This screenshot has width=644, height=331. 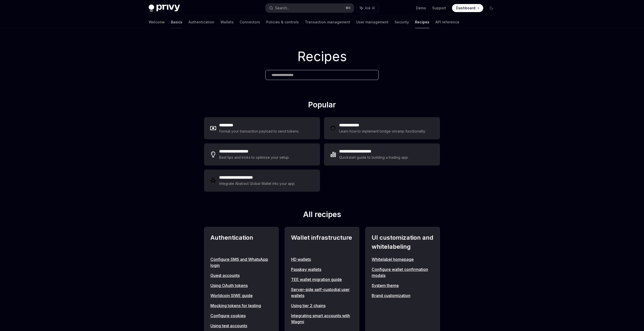 What do you see at coordinates (403, 242) in the screenshot?
I see `h2: UI customization and whitelabeling` at bounding box center [403, 242].